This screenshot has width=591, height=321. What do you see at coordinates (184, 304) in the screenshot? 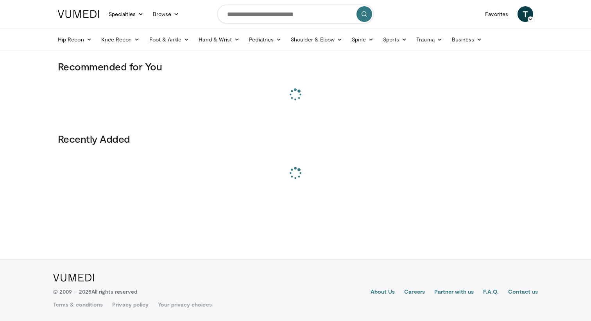
I see `a: Your privacy choices` at bounding box center [184, 304].